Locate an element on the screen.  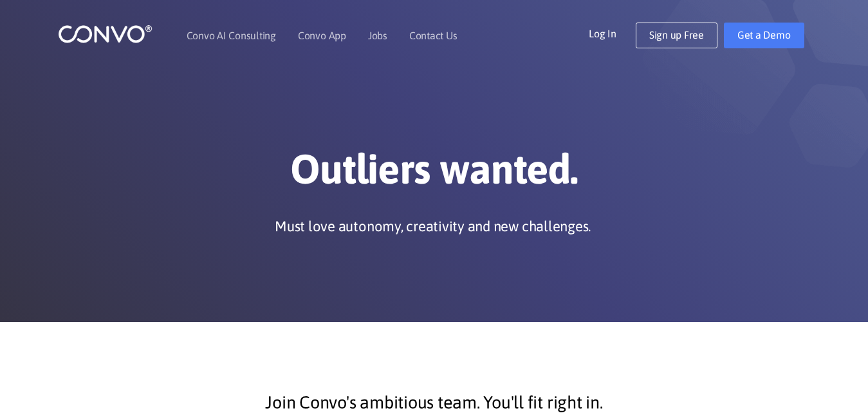
a: Jobs is located at coordinates (378, 36).